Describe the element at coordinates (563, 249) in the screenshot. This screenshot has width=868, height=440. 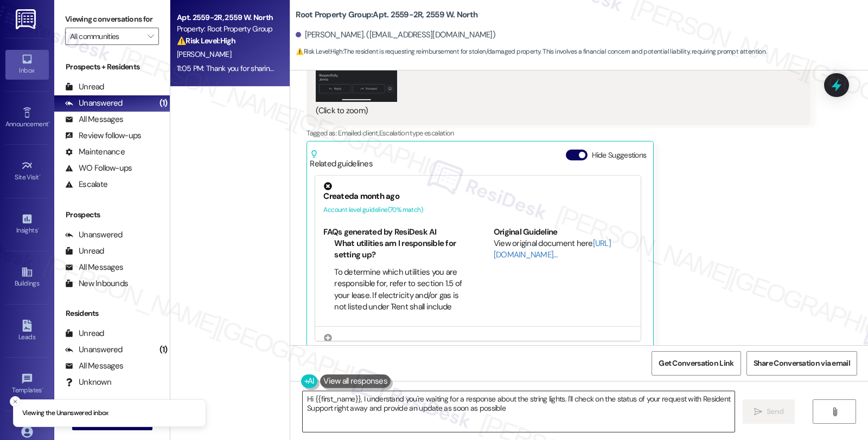
I see `div: View original document here` at that location.